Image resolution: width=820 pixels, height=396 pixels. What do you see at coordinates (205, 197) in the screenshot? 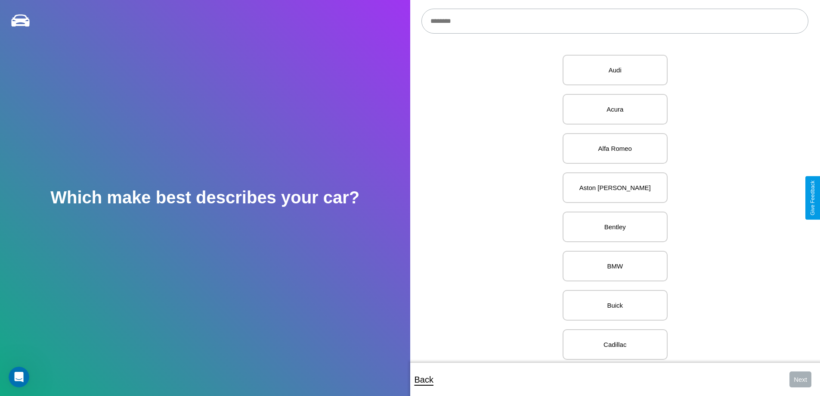
I see `h2: Which make best describes your car?` at bounding box center [205, 197].